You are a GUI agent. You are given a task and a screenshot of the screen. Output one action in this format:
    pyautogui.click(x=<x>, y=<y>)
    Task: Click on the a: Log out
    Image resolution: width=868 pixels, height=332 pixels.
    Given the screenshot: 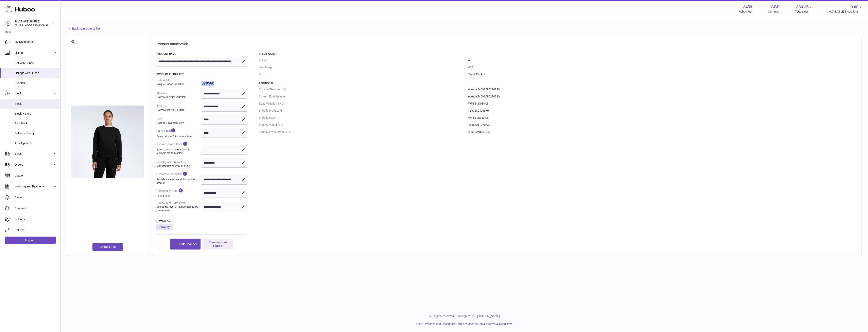 What is the action you would take?
    pyautogui.click(x=30, y=241)
    